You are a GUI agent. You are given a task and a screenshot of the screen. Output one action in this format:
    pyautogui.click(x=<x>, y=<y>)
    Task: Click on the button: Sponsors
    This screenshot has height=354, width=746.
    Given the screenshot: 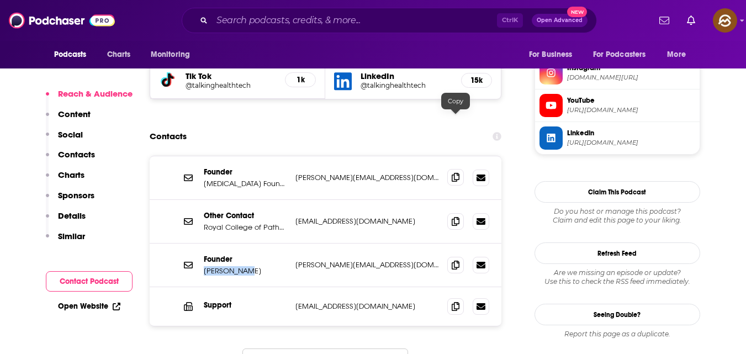 What is the action you would take?
    pyautogui.click(x=70, y=200)
    